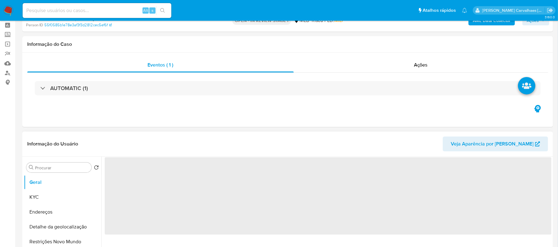 Image resolution: width=558 pixels, height=247 pixels. Describe the element at coordinates (53, 144) in the screenshot. I see `h1: Informação do Usuário` at that location.